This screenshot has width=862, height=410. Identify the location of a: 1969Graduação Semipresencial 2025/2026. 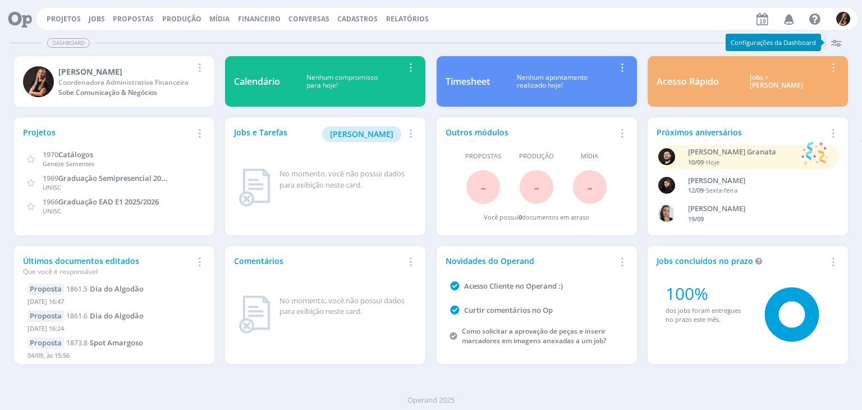
(115, 177).